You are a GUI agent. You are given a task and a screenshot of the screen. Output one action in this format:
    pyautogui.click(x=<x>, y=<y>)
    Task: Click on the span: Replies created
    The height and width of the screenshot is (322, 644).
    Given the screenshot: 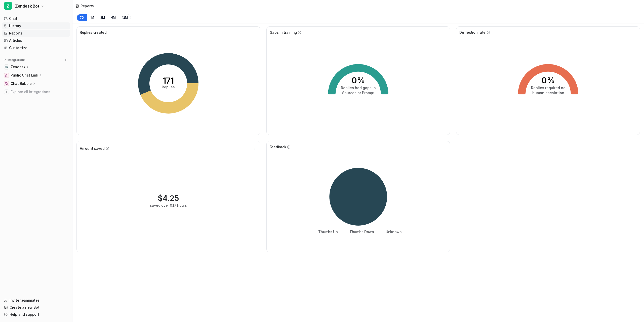 What is the action you would take?
    pyautogui.click(x=93, y=32)
    